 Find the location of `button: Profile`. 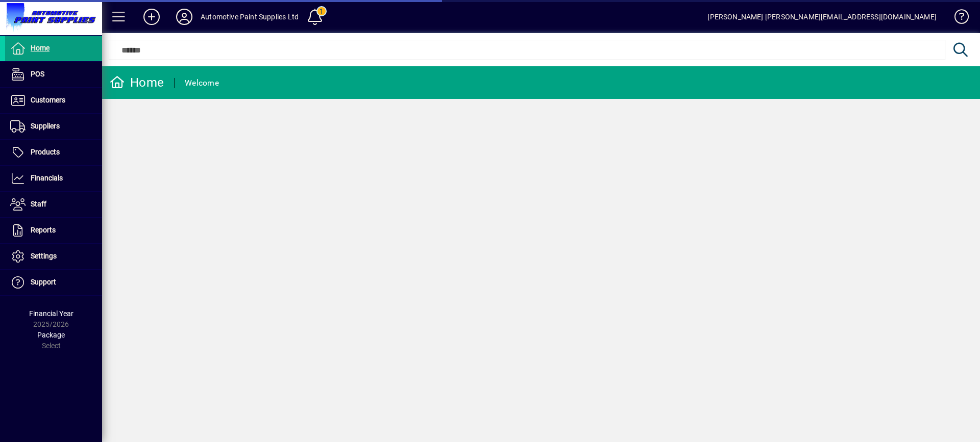

button: Profile is located at coordinates (184, 17).